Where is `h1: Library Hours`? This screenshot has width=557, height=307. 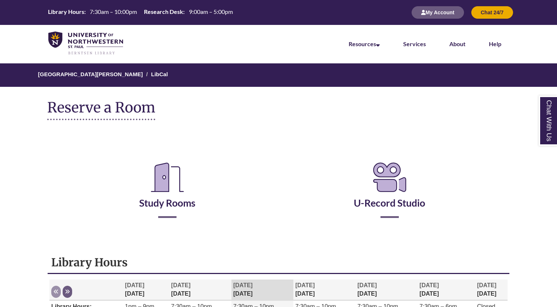
h1: Library Hours is located at coordinates (278, 262).